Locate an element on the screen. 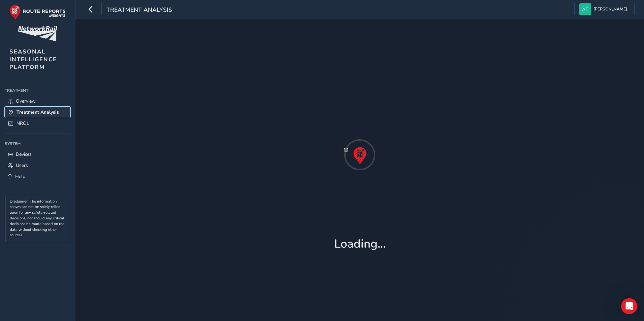  span: SEASONAL INTELLIGENCE PLATFORM is located at coordinates (33, 60).